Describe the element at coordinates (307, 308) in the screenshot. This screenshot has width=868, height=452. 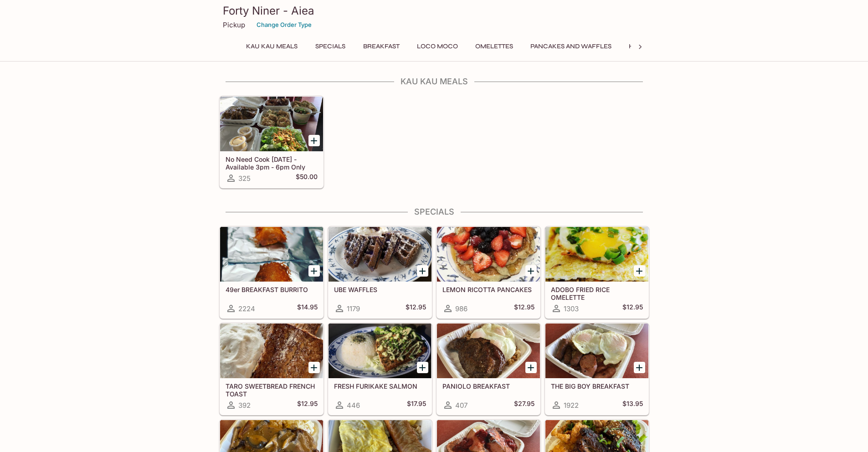
I see `h5: $14.95` at that location.